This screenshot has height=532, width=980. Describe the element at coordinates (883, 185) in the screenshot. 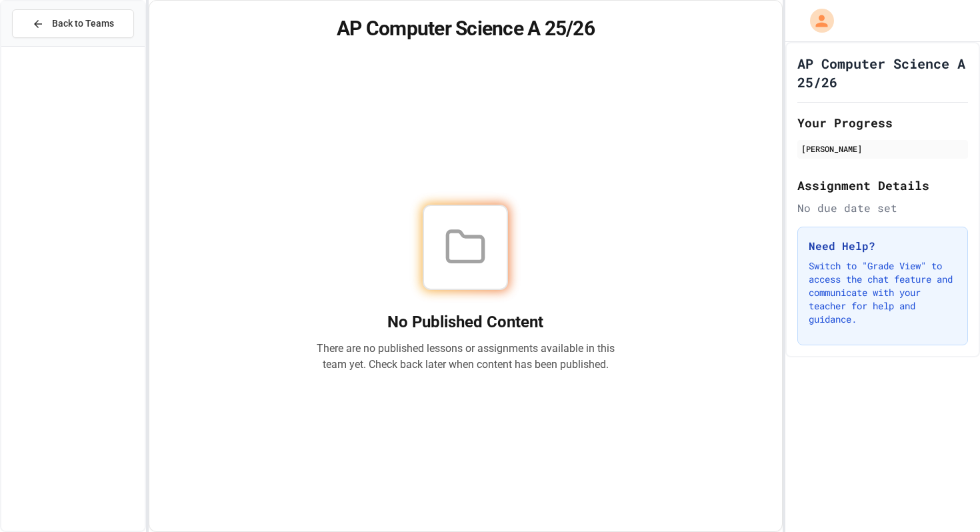

I see `h2: Assignment Details` at that location.